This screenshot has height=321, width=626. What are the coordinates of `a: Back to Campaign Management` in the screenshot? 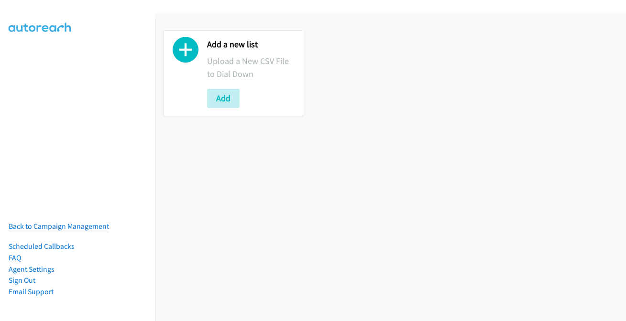 It's located at (59, 226).